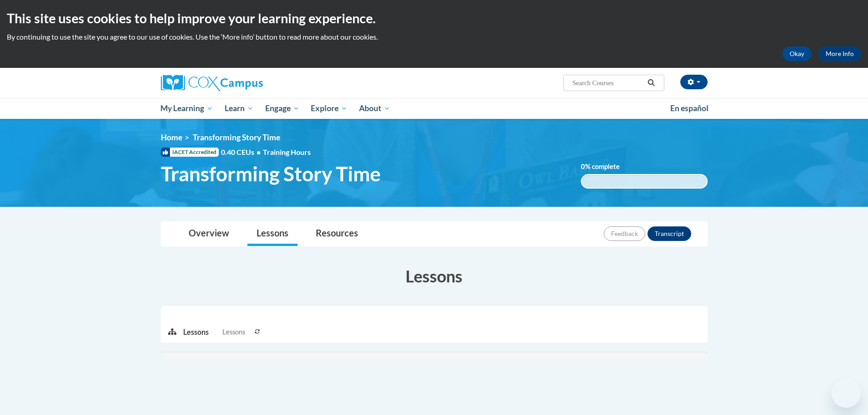 This screenshot has height=415, width=868. What do you see at coordinates (434, 108) in the screenshot?
I see `div: Main menu` at bounding box center [434, 108].